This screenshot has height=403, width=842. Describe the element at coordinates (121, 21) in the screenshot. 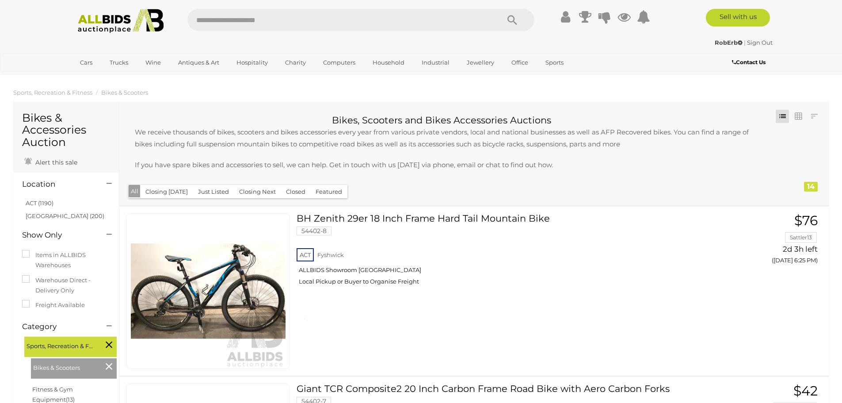

I see `img: Allbids.com.au` at that location.